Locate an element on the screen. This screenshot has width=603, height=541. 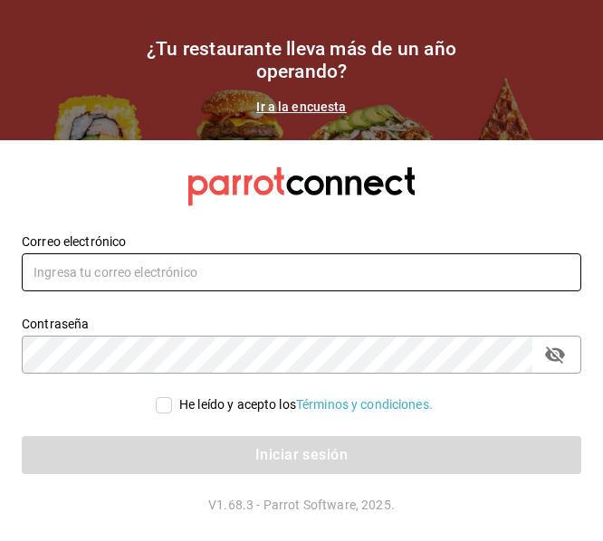
div: He leído y acepto los is located at coordinates (306, 404).